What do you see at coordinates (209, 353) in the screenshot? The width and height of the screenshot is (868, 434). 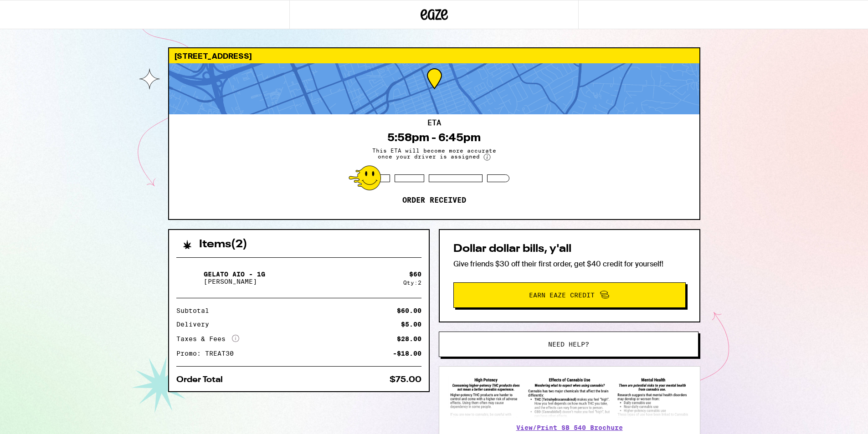 I see `div: Promo: TREAT30` at bounding box center [209, 353].